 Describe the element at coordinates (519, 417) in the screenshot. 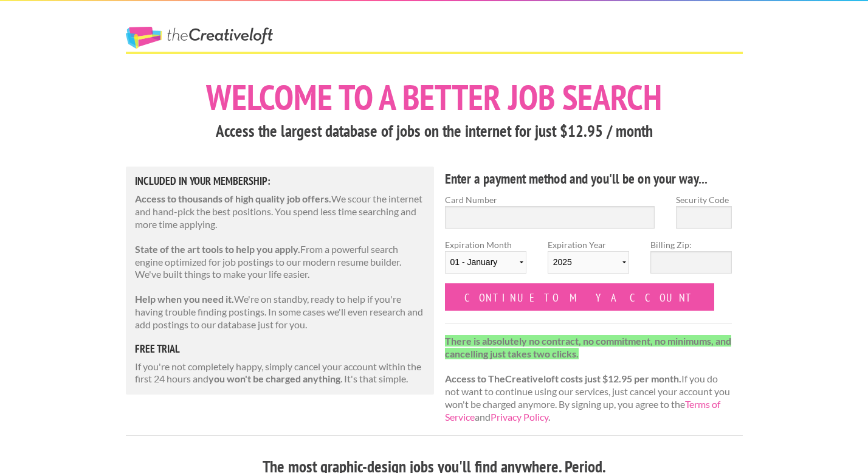

I see `a: Privacy Policy` at that location.